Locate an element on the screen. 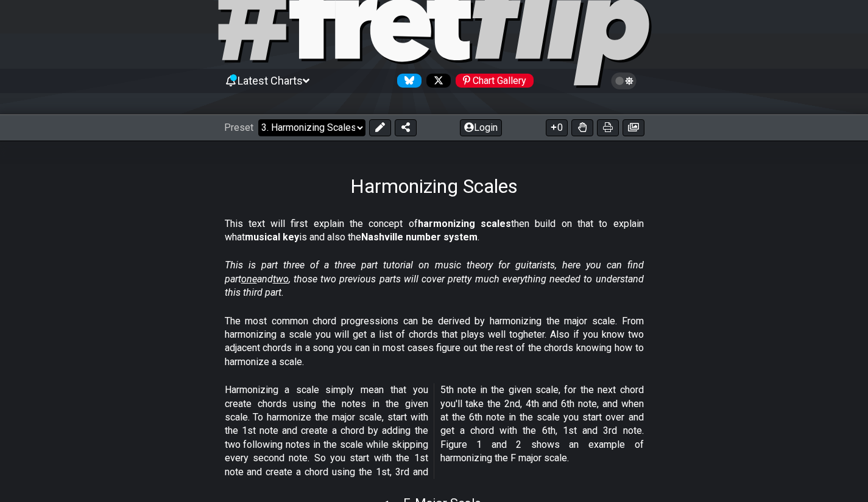 The width and height of the screenshot is (868, 502). button: 0 is located at coordinates (557, 128).